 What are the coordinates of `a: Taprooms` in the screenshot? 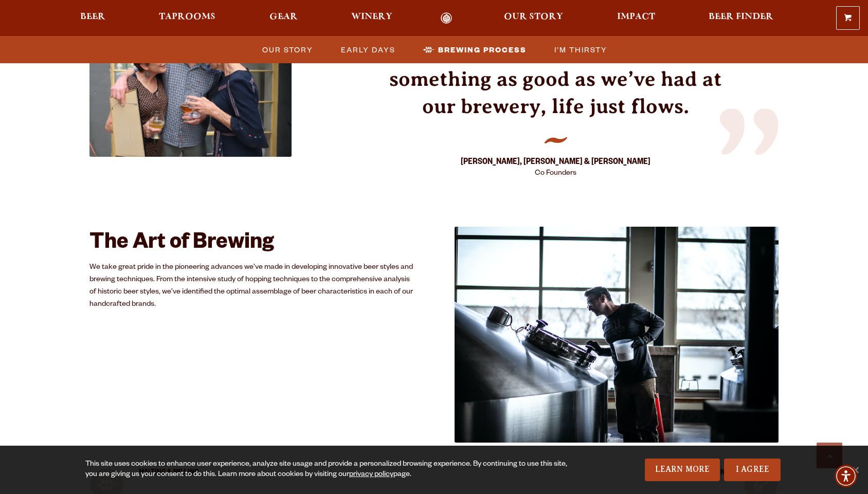 It's located at (187, 18).